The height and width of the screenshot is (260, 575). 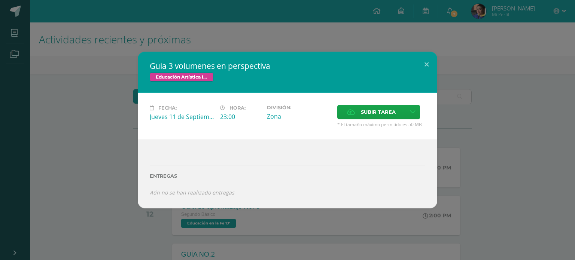 I want to click on label: Entregas, so click(x=287, y=176).